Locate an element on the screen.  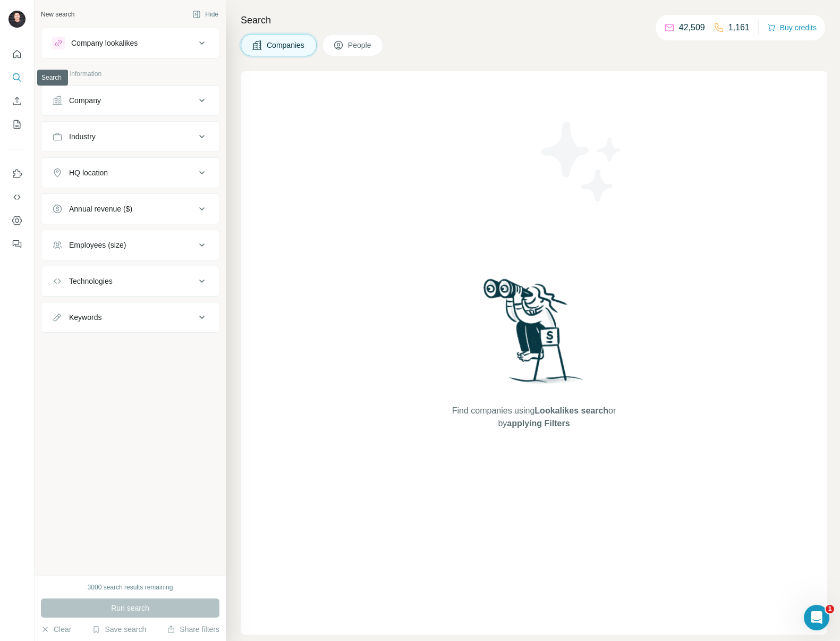
div: Annual revenue ($) is located at coordinates (100, 209).